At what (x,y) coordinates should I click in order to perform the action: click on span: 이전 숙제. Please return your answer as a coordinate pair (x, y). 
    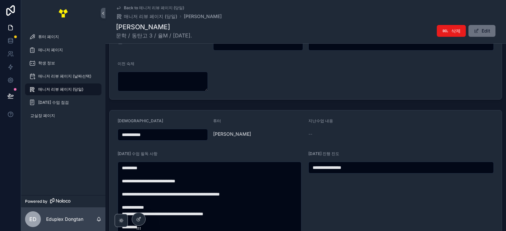
    Looking at the image, I should click on (126, 64).